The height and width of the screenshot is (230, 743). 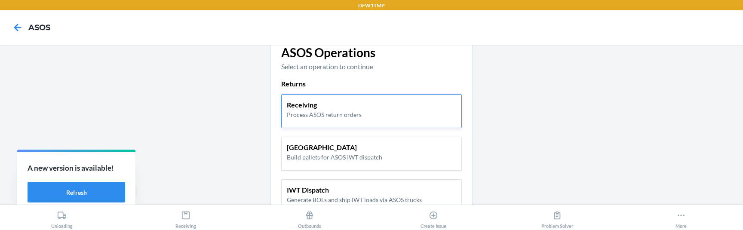 I want to click on p: Process ASOS return orders, so click(x=324, y=114).